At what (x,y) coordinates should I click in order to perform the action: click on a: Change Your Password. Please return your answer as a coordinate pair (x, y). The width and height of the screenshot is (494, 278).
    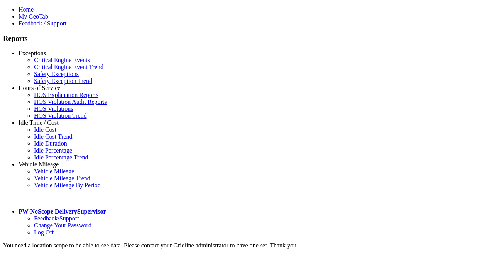
    Looking at the image, I should click on (63, 225).